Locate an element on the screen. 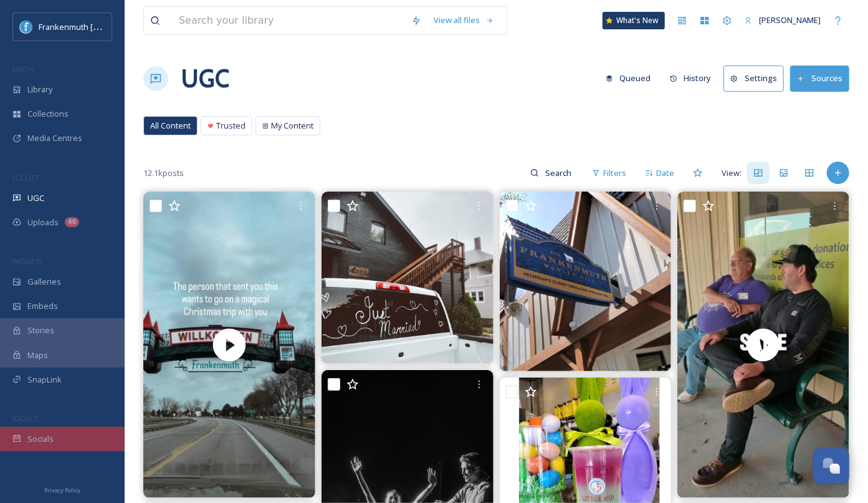  div: View all files is located at coordinates (464, 20).